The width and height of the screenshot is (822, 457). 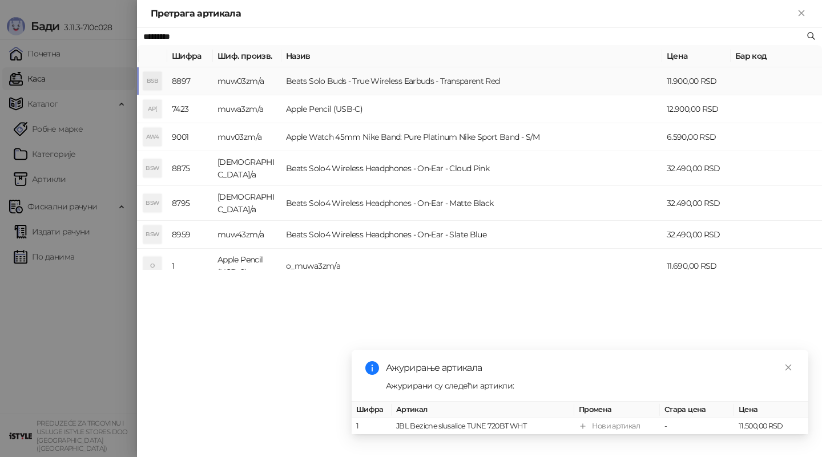 What do you see at coordinates (771, 426) in the screenshot?
I see `td: 11.500,00 RSD` at bounding box center [771, 426].